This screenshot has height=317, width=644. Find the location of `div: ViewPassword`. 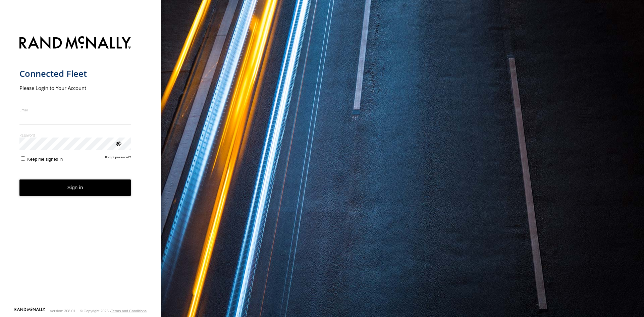

div: ViewPassword is located at coordinates (118, 143).